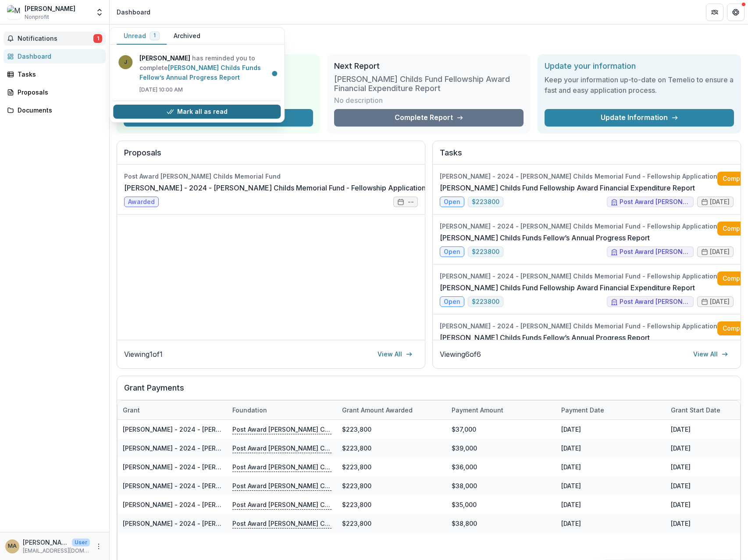 This screenshot has width=748, height=560. What do you see at coordinates (501, 448) in the screenshot?
I see `div: $39,000` at bounding box center [501, 448].